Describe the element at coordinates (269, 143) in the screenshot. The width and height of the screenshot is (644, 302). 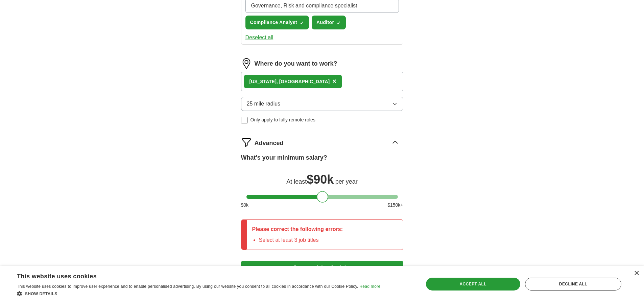
I see `span: Advanced` at that location.